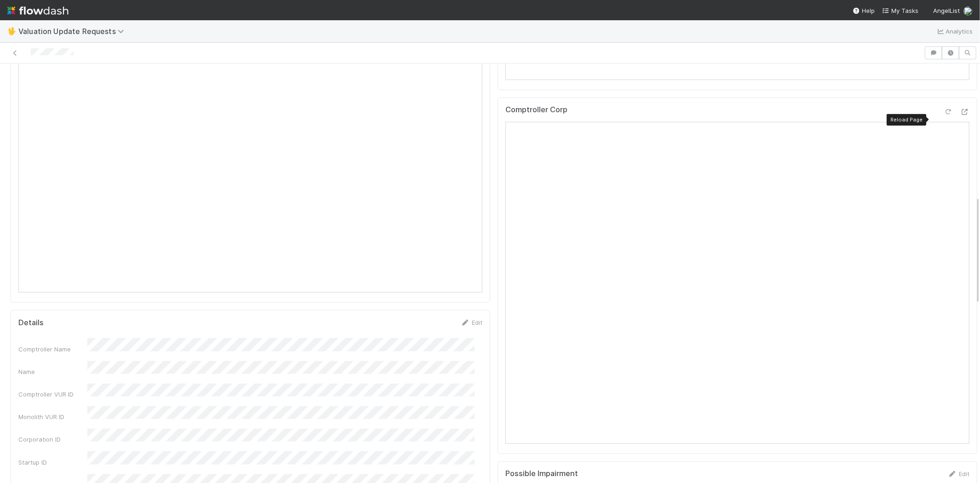 The width and height of the screenshot is (980, 483). Describe the element at coordinates (900, 10) in the screenshot. I see `a: My Tasks` at that location.